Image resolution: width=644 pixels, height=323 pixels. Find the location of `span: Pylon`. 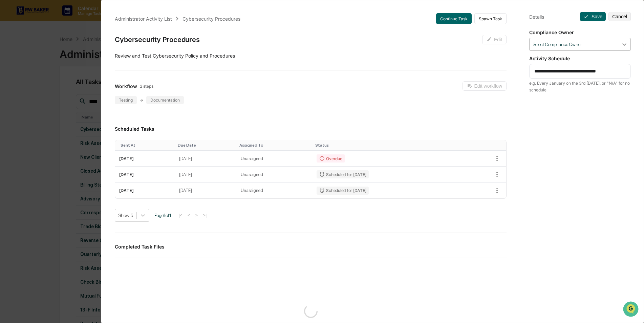

span: Pylon is located at coordinates (74, 117).